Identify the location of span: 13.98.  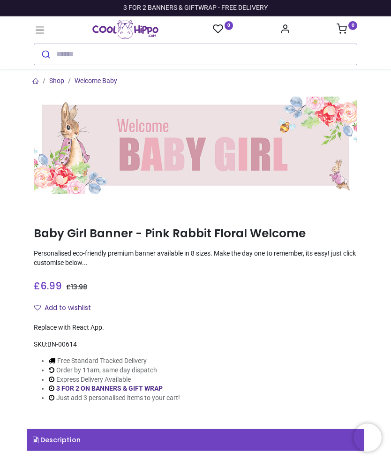
(79, 287).